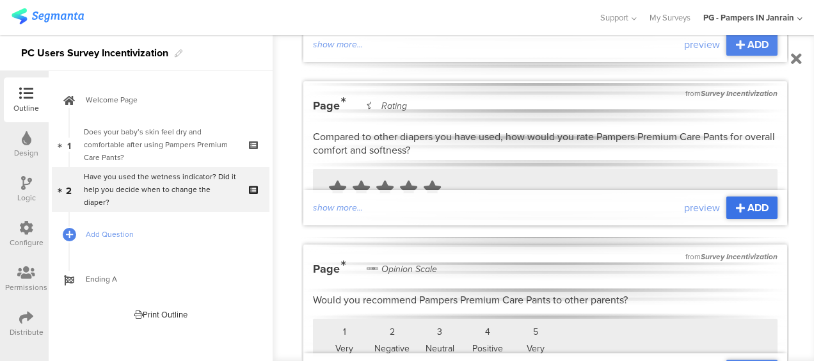 The width and height of the screenshot is (814, 361). I want to click on div: Logic, so click(26, 198).